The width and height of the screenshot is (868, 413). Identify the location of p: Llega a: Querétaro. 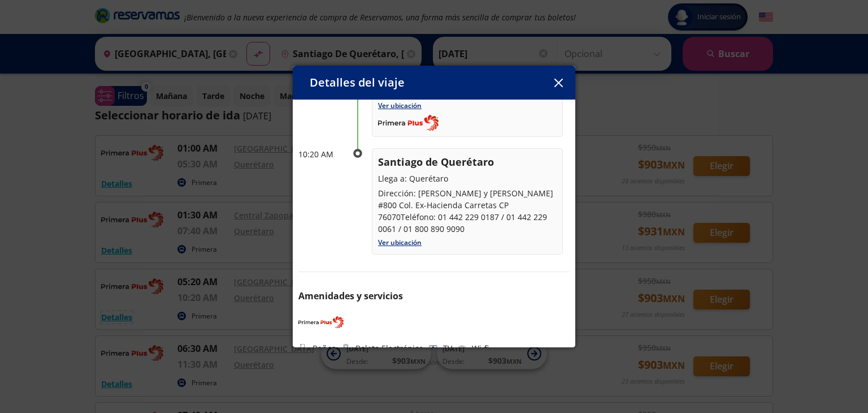
(467, 178).